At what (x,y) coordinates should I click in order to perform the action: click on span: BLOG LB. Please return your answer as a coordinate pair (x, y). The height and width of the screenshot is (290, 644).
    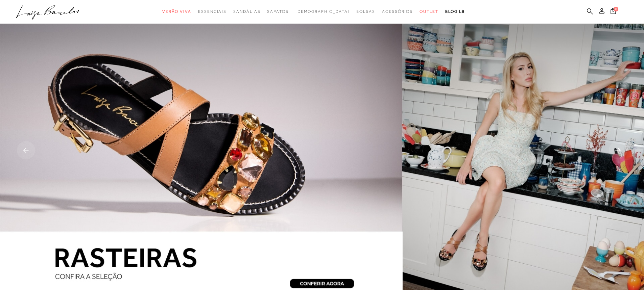
    Looking at the image, I should click on (455, 11).